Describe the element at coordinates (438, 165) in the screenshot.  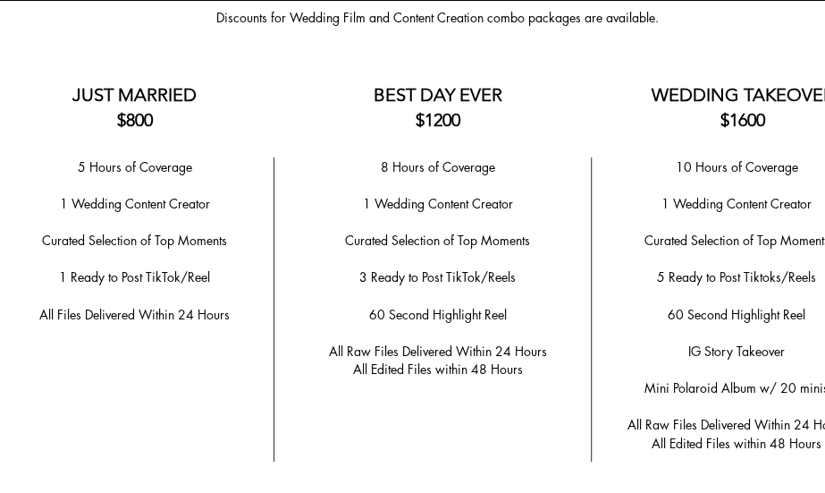
I see `span: 8 Hours of Coverage` at that location.